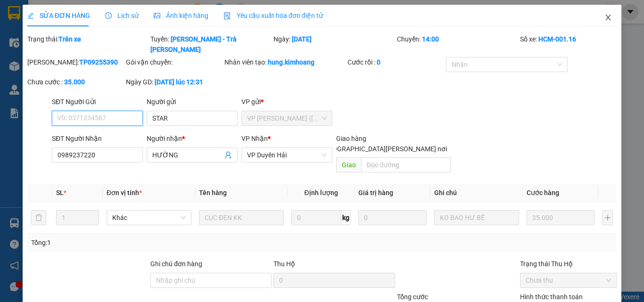 Image resolution: width=644 pixels, height=302 pixels. I want to click on b: 35.000, so click(75, 82).